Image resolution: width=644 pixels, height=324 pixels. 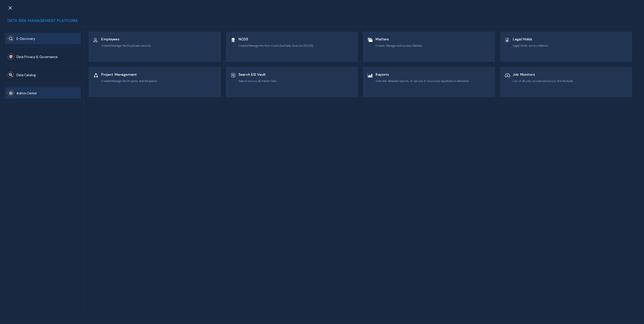 What do you see at coordinates (422, 81) in the screenshot?
I see `span: View the detailed reports of various E-Discovery application elements` at bounding box center [422, 81].